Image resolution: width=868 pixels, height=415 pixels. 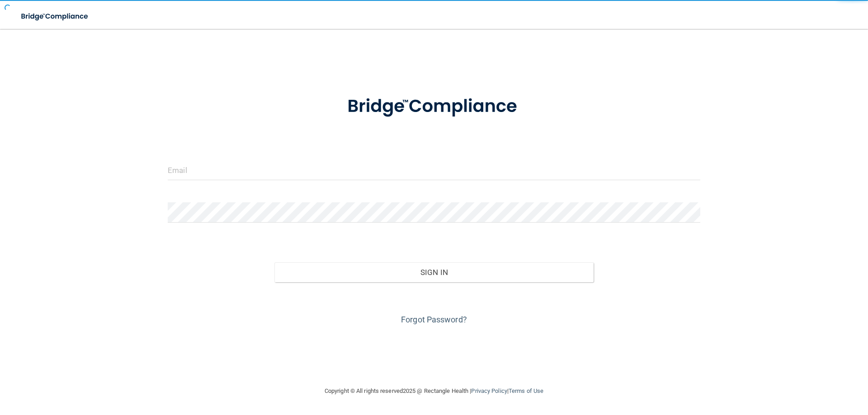 What do you see at coordinates (489, 391) in the screenshot?
I see `a: Privacy Policy` at bounding box center [489, 391].